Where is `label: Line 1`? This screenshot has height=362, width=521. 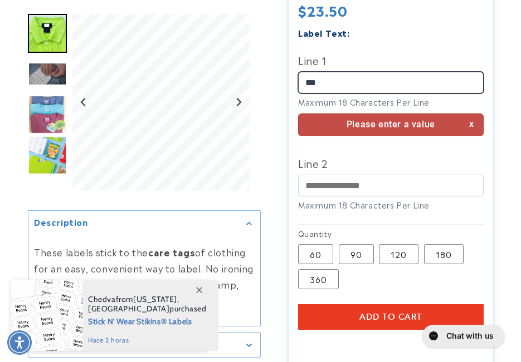
label: Line 1 is located at coordinates (390, 60).